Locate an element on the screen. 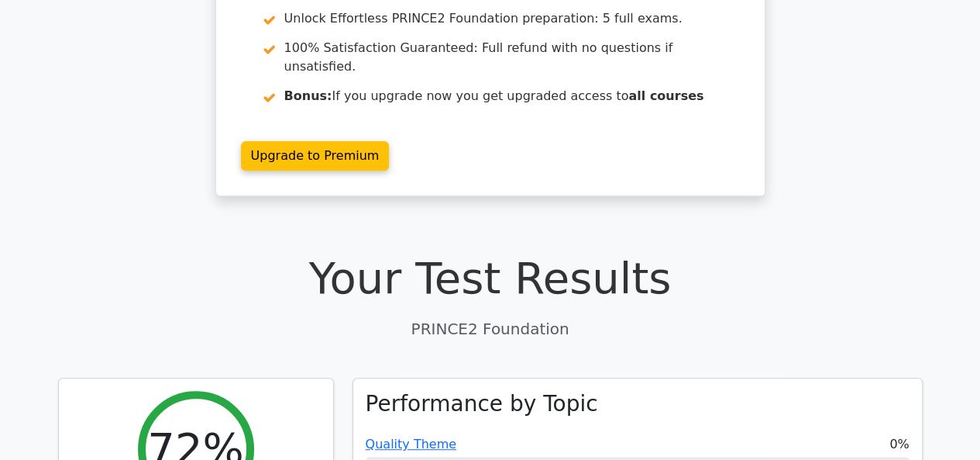 Image resolution: width=980 pixels, height=460 pixels. a: Upgrade to Premium is located at coordinates (315, 156).